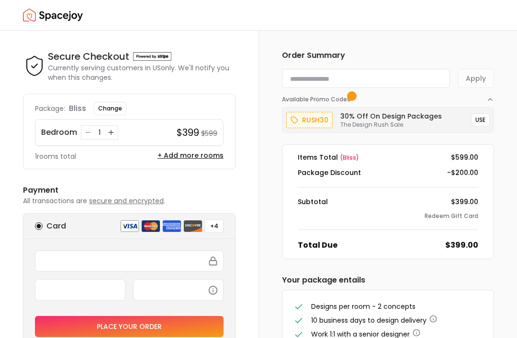  I want to click on h6: Order Summary, so click(388, 56).